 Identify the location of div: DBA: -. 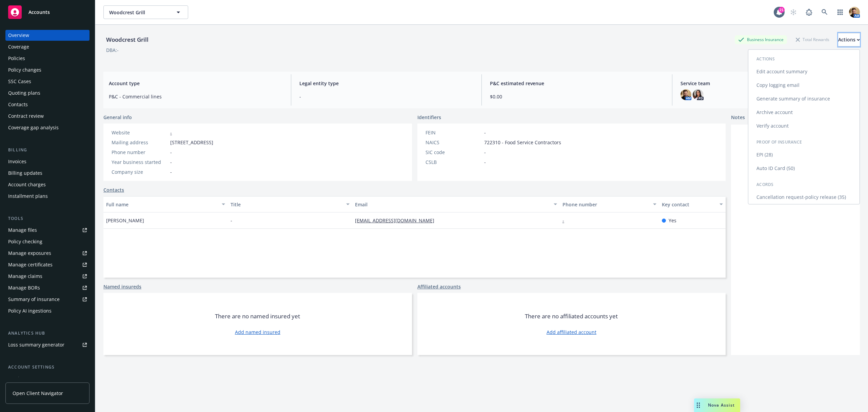
(112, 50).